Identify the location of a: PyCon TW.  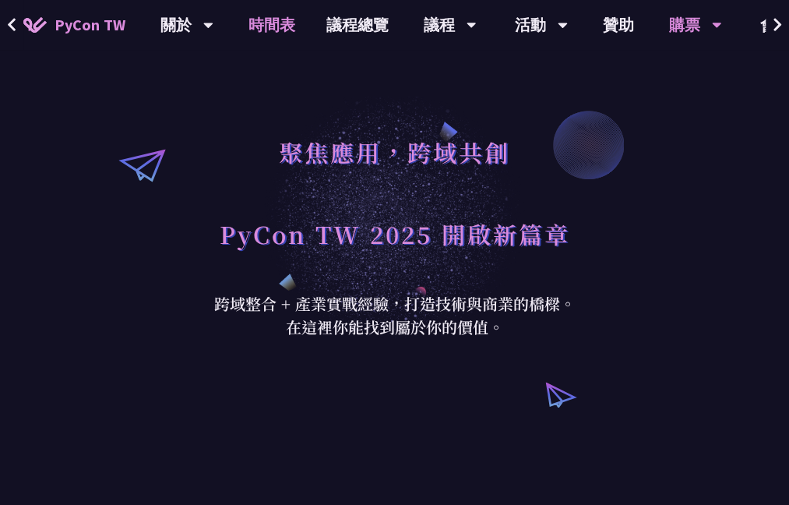
(74, 25).